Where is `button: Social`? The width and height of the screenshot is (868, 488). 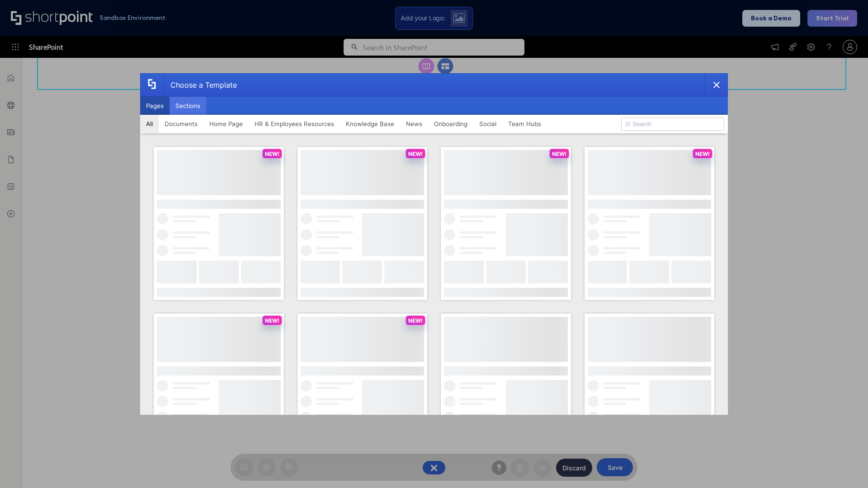 button: Social is located at coordinates (488, 124).